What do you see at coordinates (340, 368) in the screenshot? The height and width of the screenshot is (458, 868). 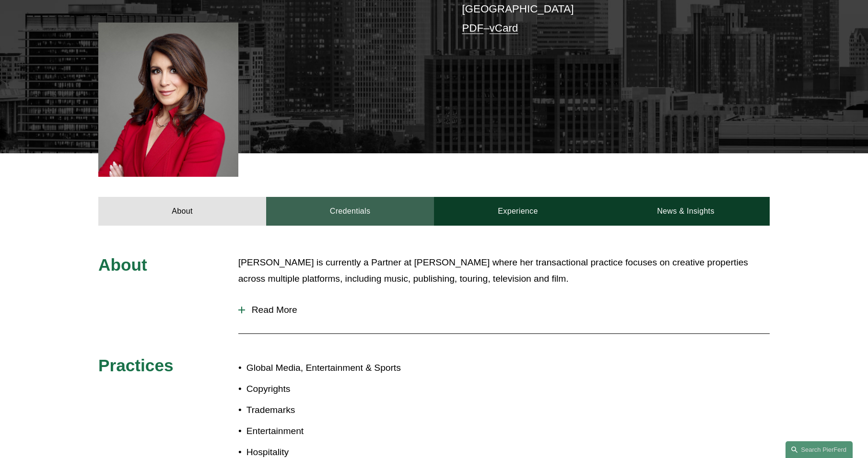 I see `p: Global Media, Entertainment & Sports` at bounding box center [340, 368].